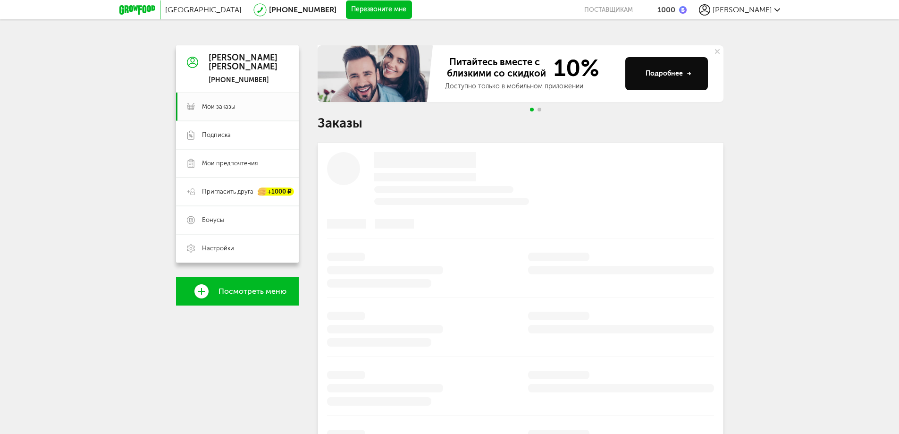 This screenshot has height=434, width=899. What do you see at coordinates (666, 74) in the screenshot?
I see `button: Подробнее` at bounding box center [666, 74].